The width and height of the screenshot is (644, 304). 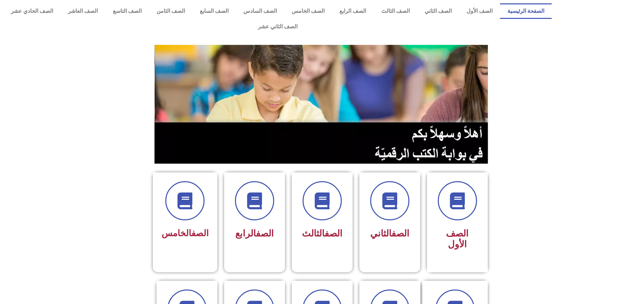 I want to click on a: الصف السادس, so click(x=260, y=11).